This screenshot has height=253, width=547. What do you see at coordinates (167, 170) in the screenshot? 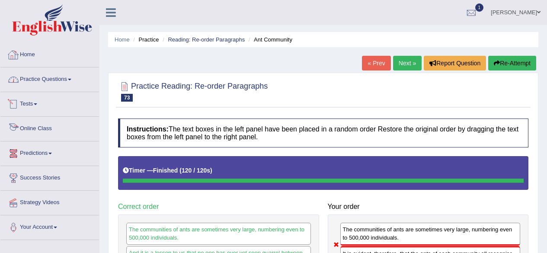
I see `h5: Timer —` at bounding box center [167, 170].